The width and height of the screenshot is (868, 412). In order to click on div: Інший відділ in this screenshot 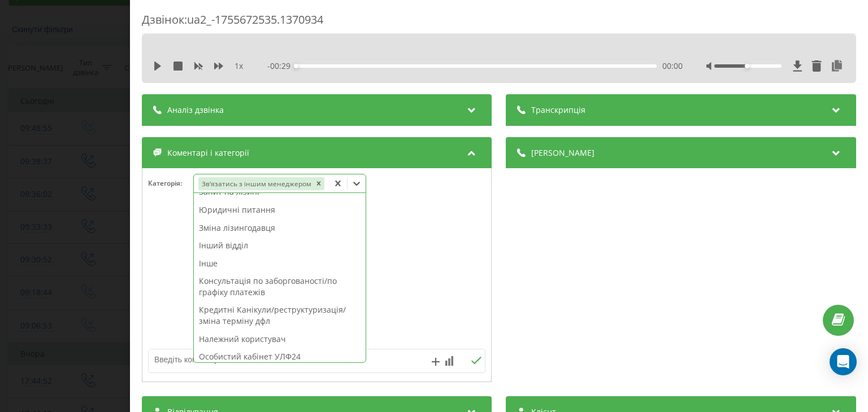, I will do `click(280, 246)`.